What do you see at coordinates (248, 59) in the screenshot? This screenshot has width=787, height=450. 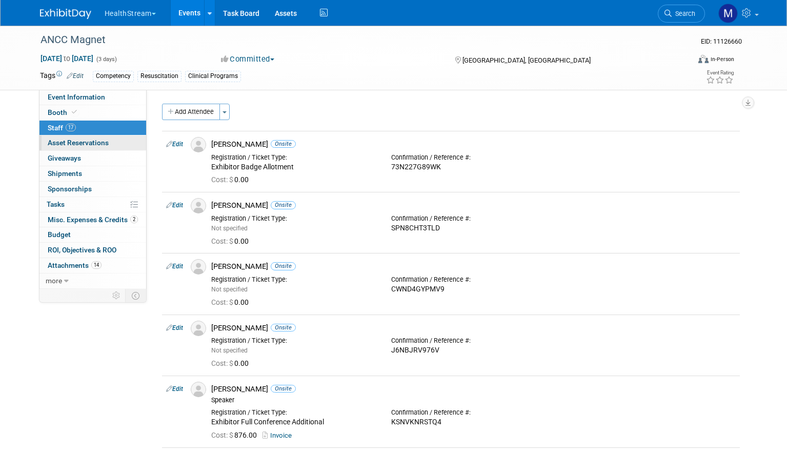 I see `button: Committed` at bounding box center [248, 59].